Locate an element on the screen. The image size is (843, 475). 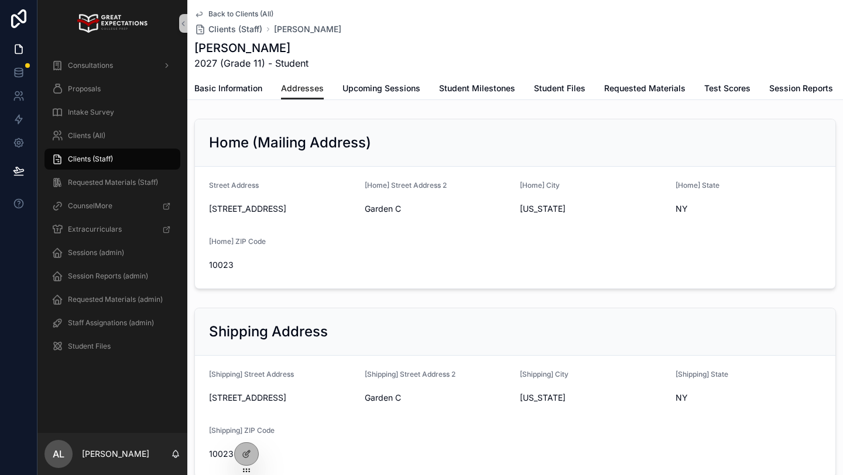
span: AL is located at coordinates (59, 454).